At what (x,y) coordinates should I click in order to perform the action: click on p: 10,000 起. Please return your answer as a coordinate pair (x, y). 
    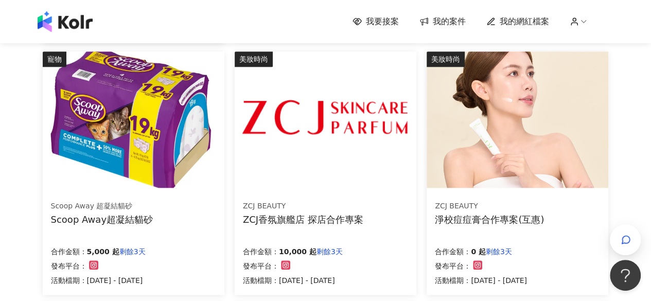
    Looking at the image, I should click on (297, 251).